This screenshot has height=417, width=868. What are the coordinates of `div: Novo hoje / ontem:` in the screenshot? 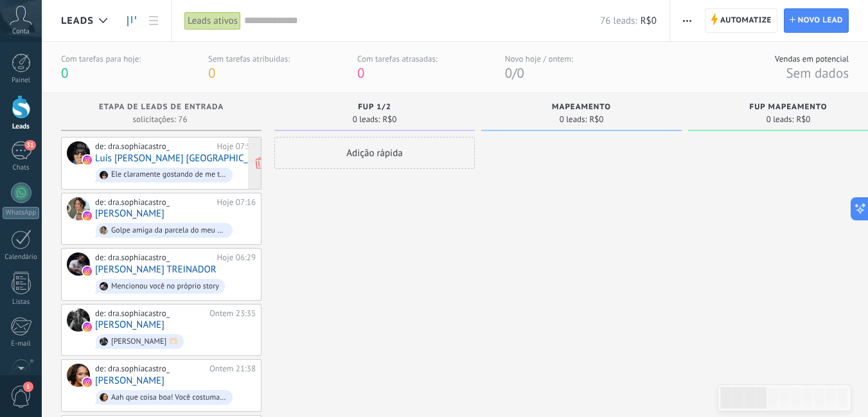 It's located at (539, 59).